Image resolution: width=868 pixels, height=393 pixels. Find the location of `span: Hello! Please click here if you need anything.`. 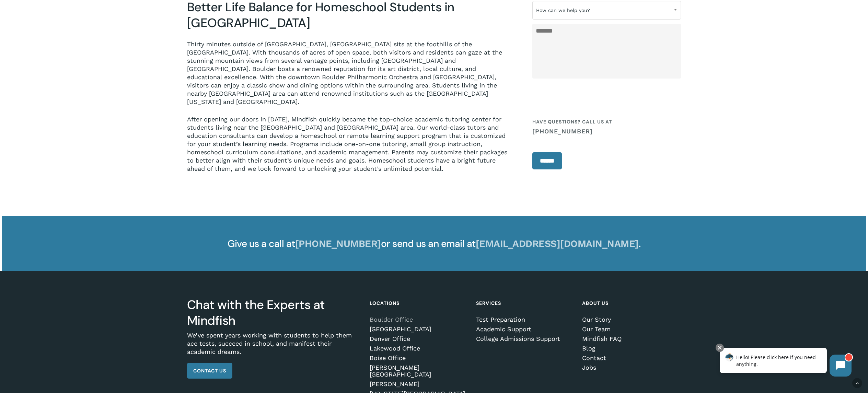

span: Hello! Please click here if you need anything. is located at coordinates (64, 18).